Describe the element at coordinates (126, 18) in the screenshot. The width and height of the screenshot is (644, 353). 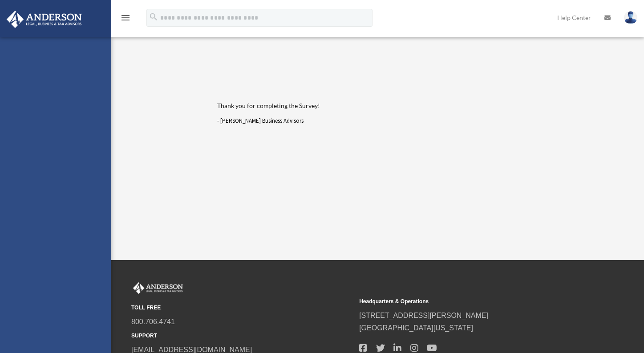
I see `i: menu` at that location.